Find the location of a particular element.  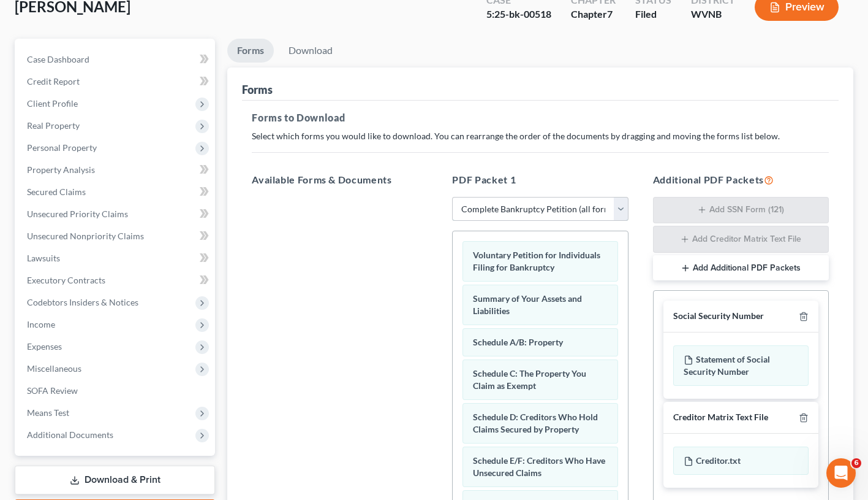

div: Chapter is located at coordinates (593, 14).